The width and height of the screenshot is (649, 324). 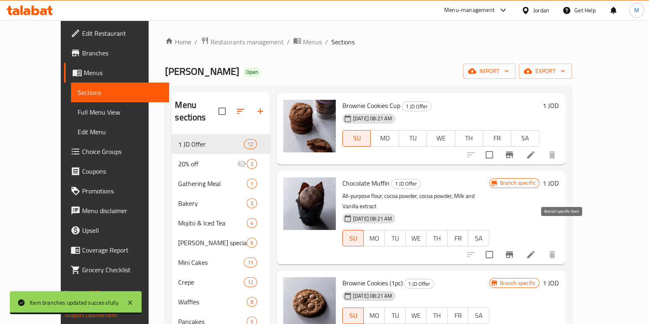 I want to click on div: Bakery, so click(x=212, y=203).